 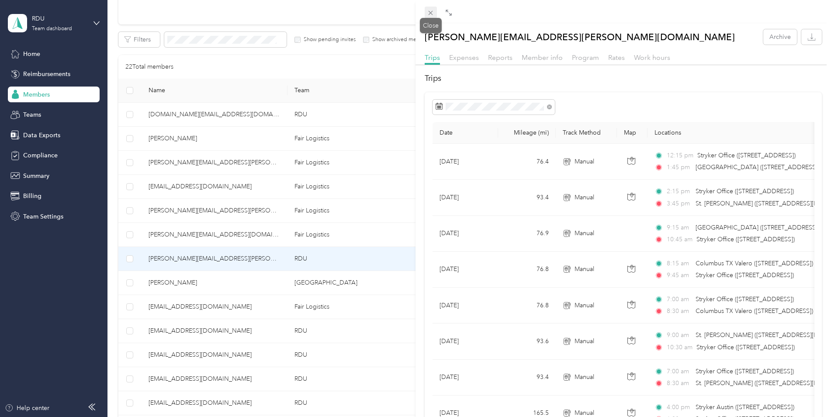 I want to click on span: Rates, so click(x=617, y=57).